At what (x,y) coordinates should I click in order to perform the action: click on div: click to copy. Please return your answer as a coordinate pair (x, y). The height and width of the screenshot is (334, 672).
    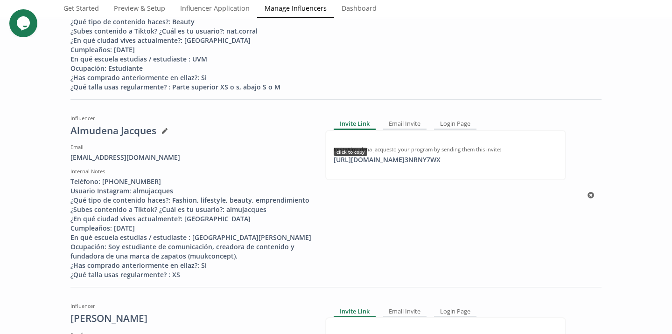
    Looking at the image, I should click on (350, 152).